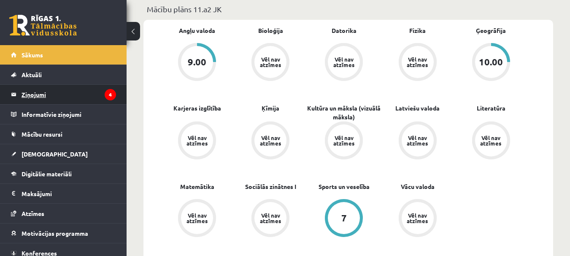 The image size is (570, 256). I want to click on p: Mācību plāns 11.a2 JK, so click(348, 9).